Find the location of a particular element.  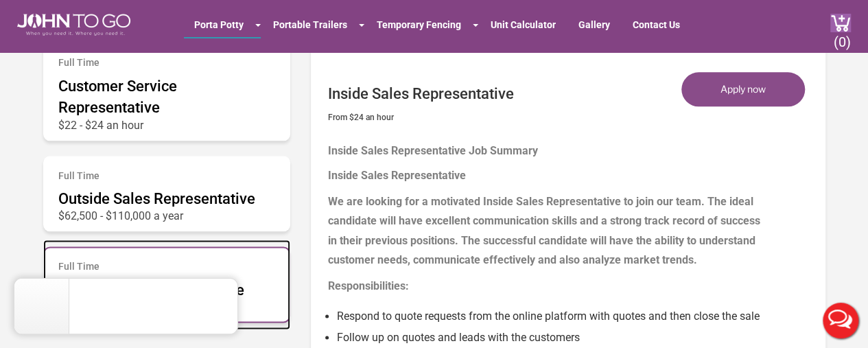

p: $62,500 - $110,000 a year is located at coordinates (167, 213).